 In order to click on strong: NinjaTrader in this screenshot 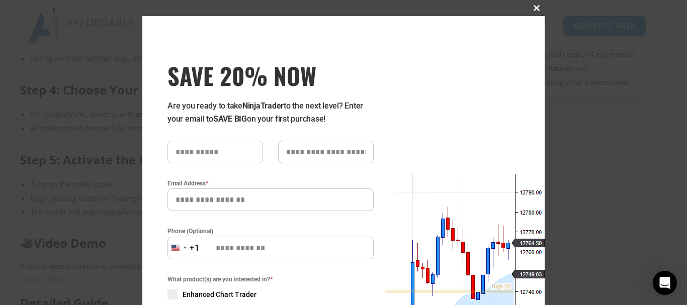, I will do `click(263, 106)`.